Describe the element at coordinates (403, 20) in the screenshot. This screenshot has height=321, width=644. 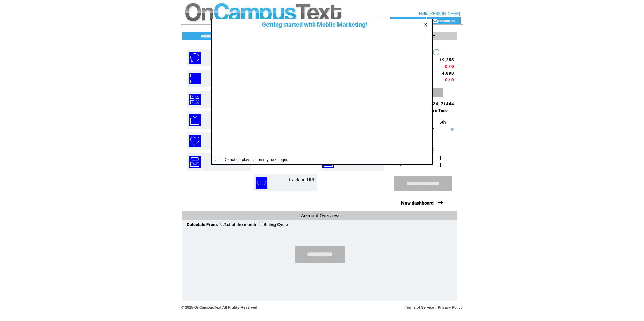
I see `img: account_icon.gif` at that location.